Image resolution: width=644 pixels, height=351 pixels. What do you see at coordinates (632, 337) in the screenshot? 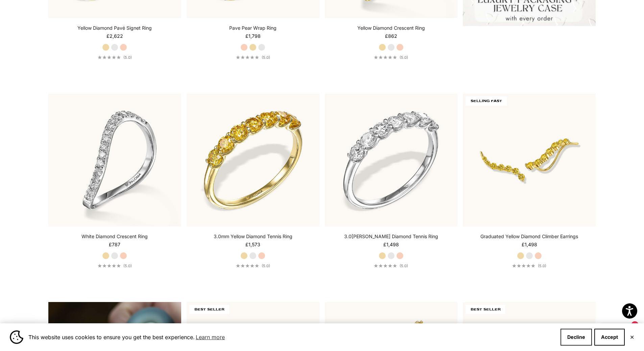
I see `button: Close` at bounding box center [632, 337].